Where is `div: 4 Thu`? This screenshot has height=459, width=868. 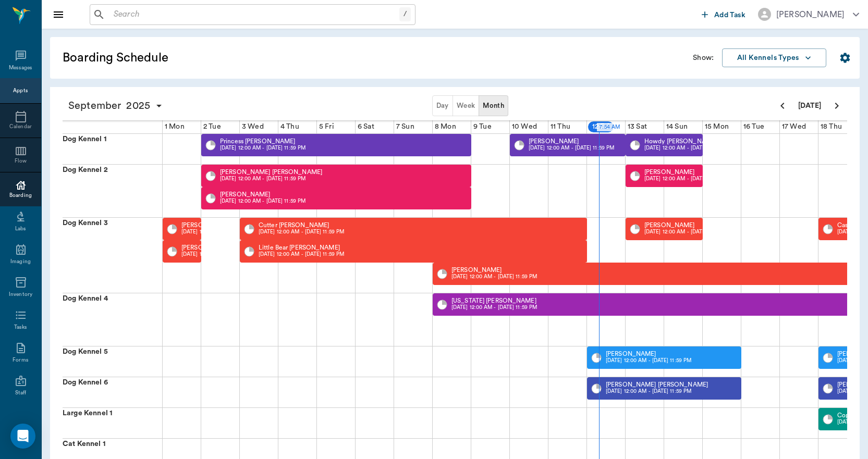
div: 4 Thu is located at coordinates (289, 127).